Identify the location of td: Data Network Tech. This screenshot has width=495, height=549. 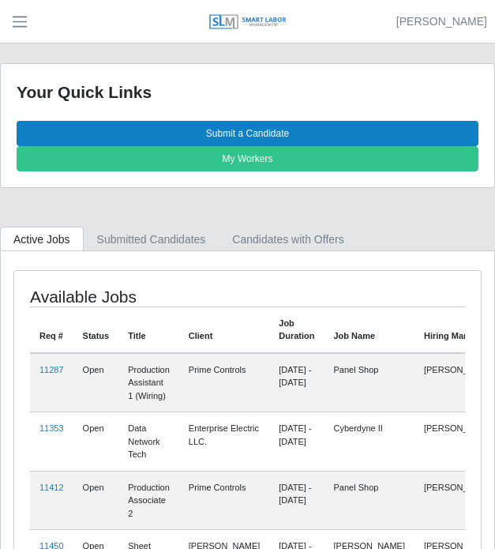
(149, 442).